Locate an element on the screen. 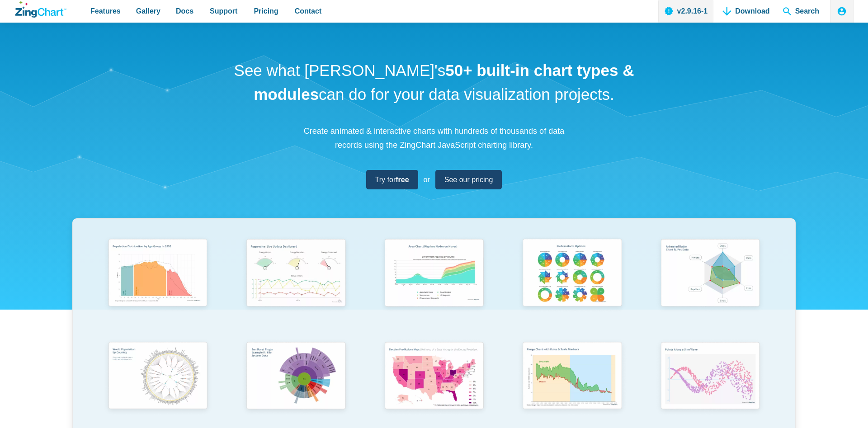 This screenshot has width=868, height=428. a: Try forfree is located at coordinates (392, 179).